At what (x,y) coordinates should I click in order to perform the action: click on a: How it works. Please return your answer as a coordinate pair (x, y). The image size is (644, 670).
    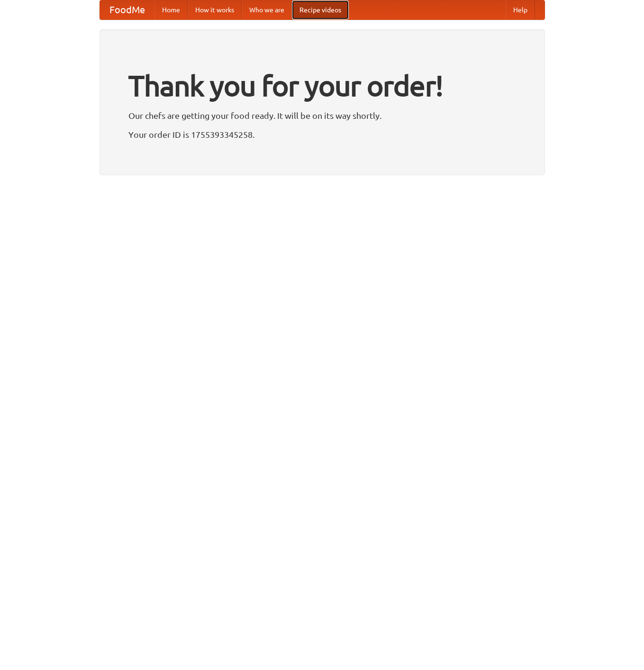
    Looking at the image, I should click on (215, 10).